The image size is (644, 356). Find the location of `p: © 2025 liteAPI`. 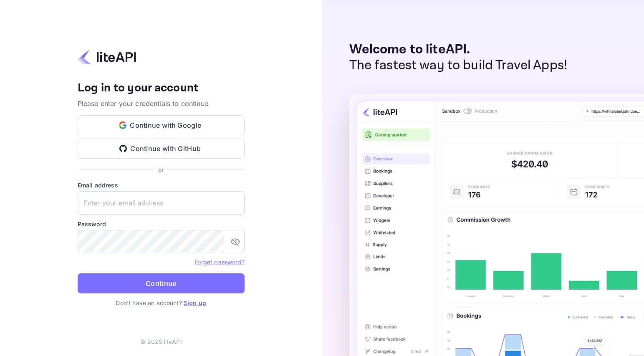

p: © 2025 liteAPI is located at coordinates (161, 342).